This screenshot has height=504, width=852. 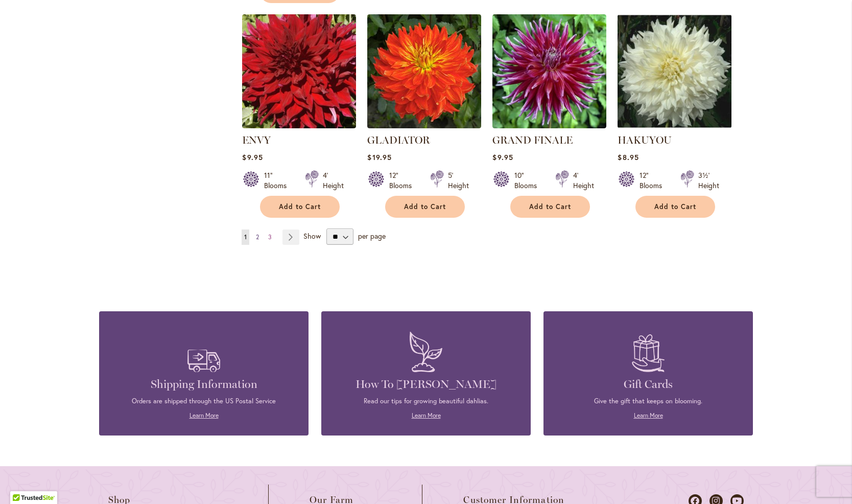 What do you see at coordinates (674, 71) in the screenshot?
I see `img: Hakuyou` at bounding box center [674, 71].